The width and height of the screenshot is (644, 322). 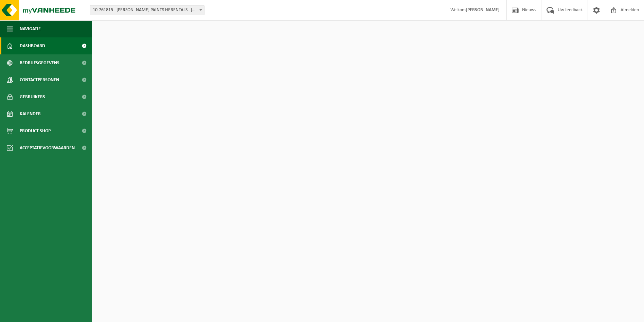 I want to click on span: 10-761815 - THIRY PAINTS HERENTALS - HERENTALS, so click(x=147, y=10).